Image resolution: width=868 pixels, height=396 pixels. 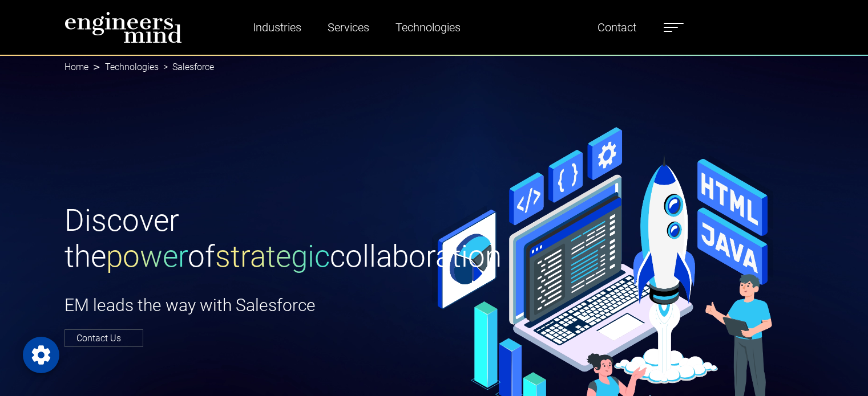 What do you see at coordinates (348, 27) in the screenshot?
I see `a: Services` at bounding box center [348, 27].